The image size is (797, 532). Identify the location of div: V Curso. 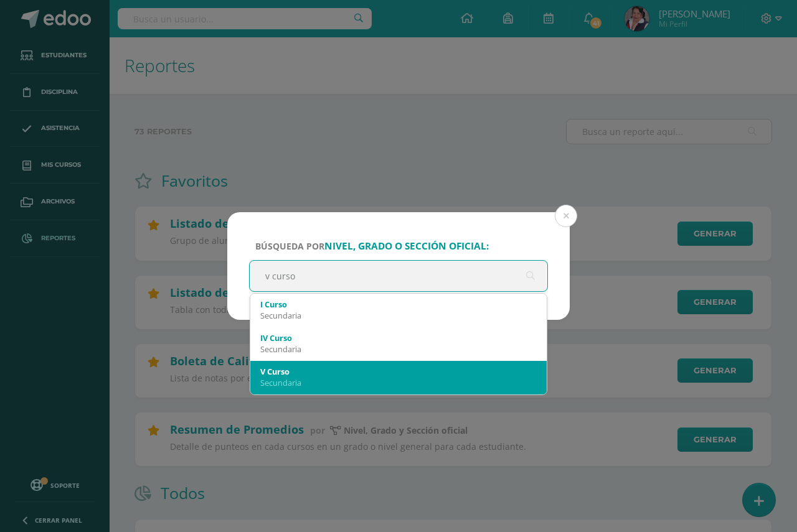
(398, 372).